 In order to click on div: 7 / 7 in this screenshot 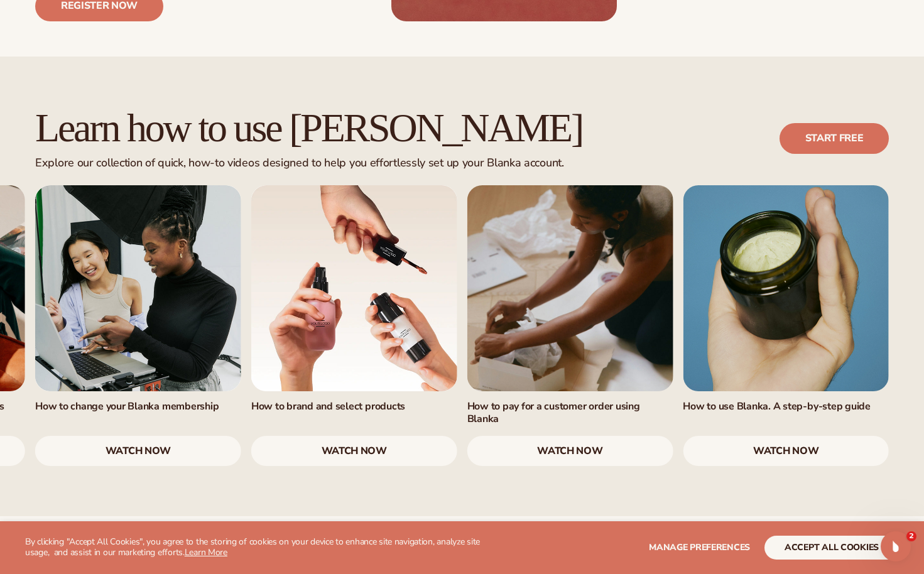, I will do `click(786, 325)`.